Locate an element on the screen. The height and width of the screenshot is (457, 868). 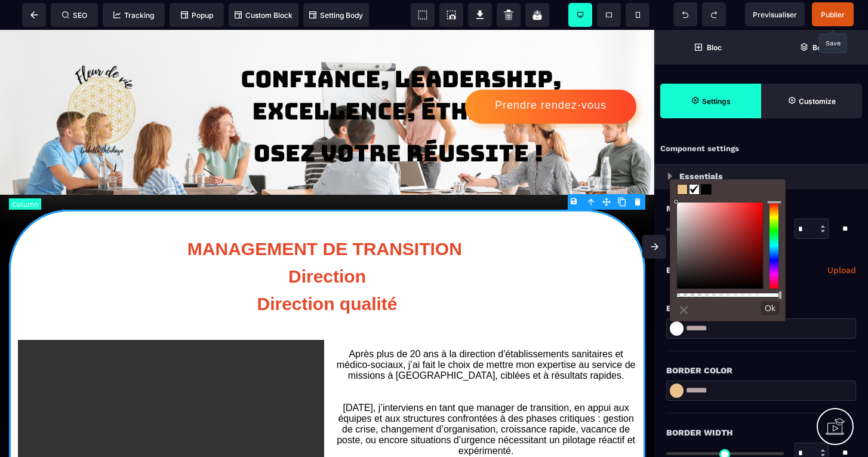
span: Settings is located at coordinates (711, 101).